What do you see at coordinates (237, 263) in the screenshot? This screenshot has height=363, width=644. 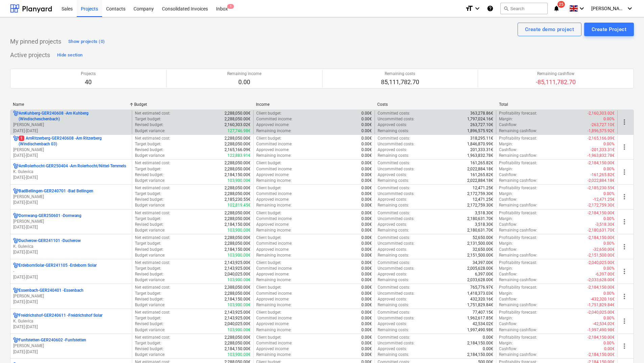 I see `p: 2,143,925.00€` at bounding box center [237, 263].